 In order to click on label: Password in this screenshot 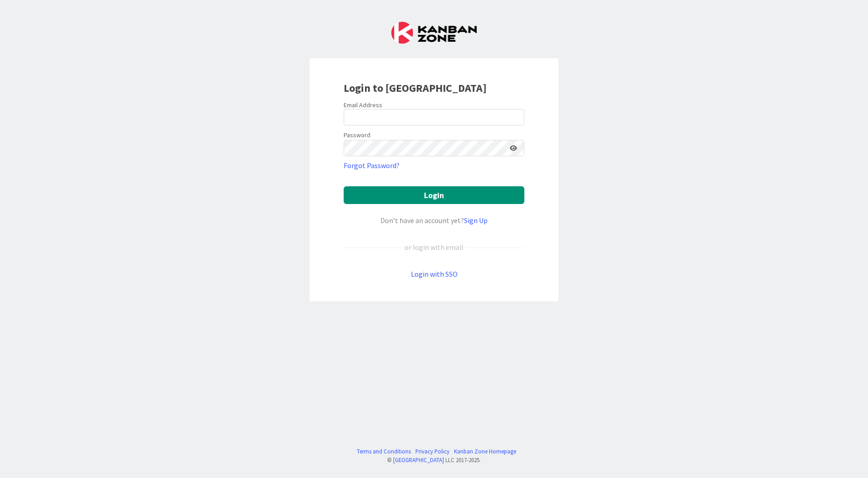, I will do `click(357, 135)`.